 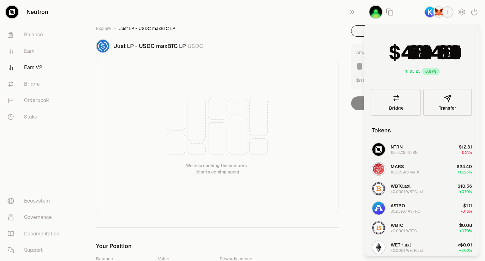 I want to click on span: NTRN, so click(x=396, y=147).